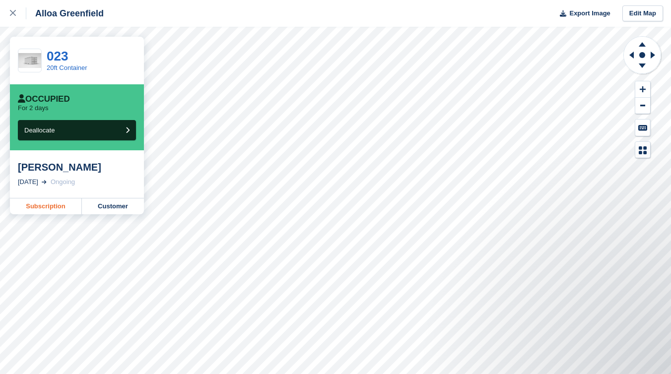 Image resolution: width=671 pixels, height=374 pixels. Describe the element at coordinates (39, 130) in the screenshot. I see `span: Deallocate` at that location.